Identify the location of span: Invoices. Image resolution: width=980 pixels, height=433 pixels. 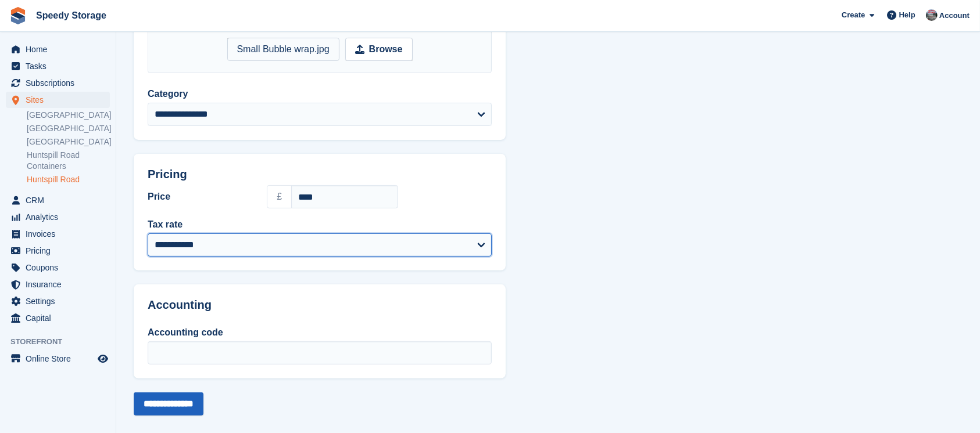
(61, 234).